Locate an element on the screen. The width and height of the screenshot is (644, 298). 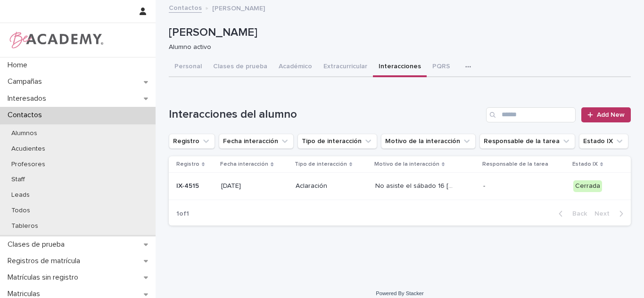
p: Home is located at coordinates (19, 65).